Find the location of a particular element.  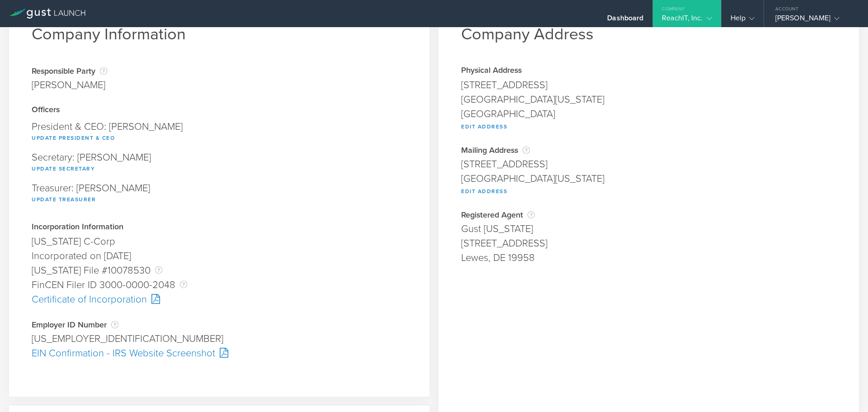

div: Lewes, DE 19958 is located at coordinates (649, 258).